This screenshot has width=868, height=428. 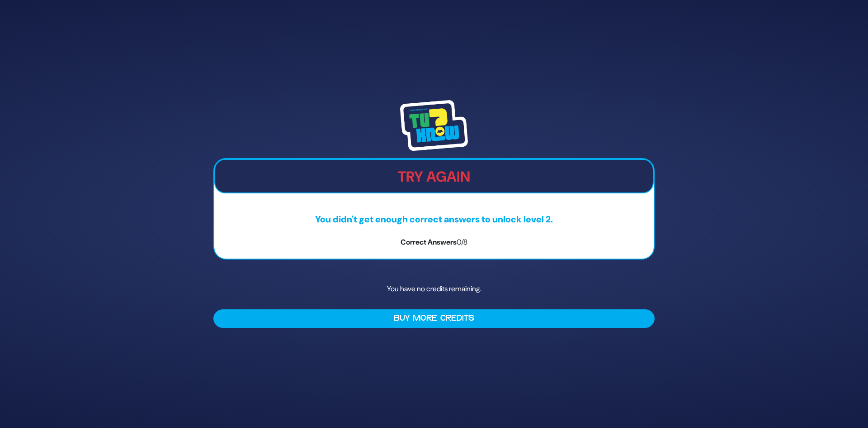 What do you see at coordinates (462, 242) in the screenshot?
I see `span: 0/8` at bounding box center [462, 242].